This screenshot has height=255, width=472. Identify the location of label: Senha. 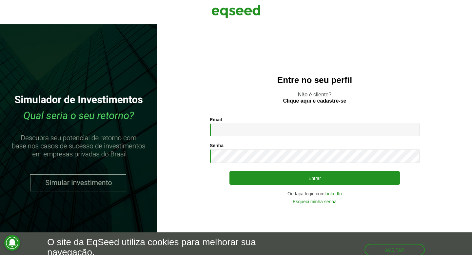
(217, 146).